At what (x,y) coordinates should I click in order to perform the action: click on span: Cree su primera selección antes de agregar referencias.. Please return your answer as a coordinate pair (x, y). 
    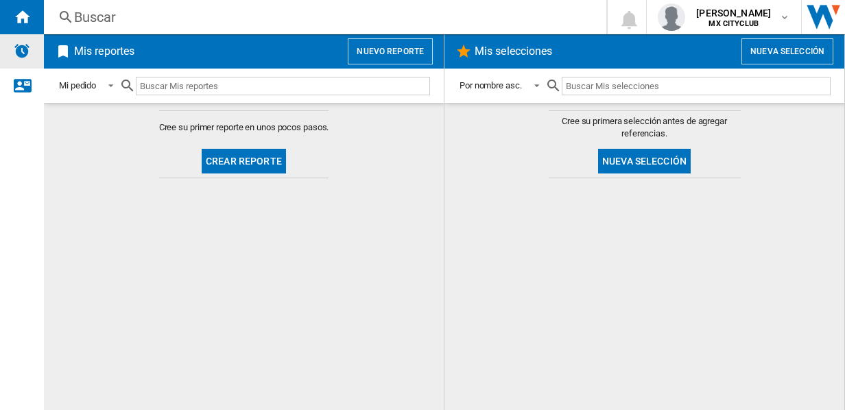
    Looking at the image, I should click on (645, 128).